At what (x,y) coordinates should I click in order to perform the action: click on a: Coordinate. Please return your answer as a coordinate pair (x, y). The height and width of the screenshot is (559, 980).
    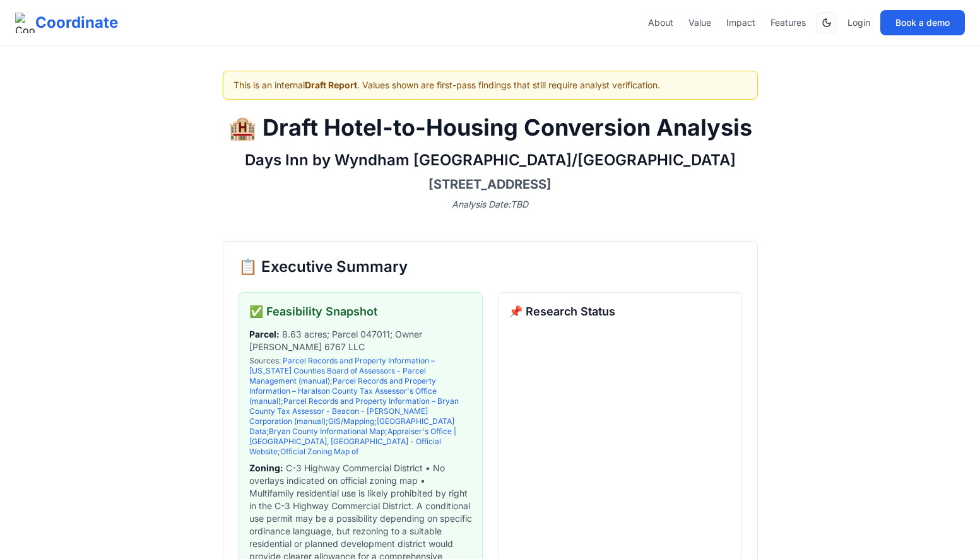
    Looking at the image, I should click on (66, 23).